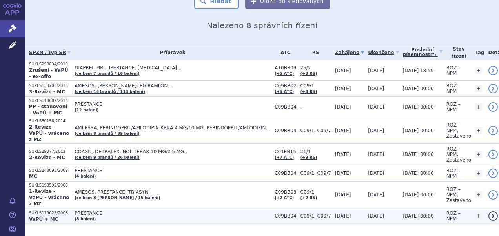 Image resolution: width=499 pixels, height=236 pixels. Describe the element at coordinates (50, 214) in the screenshot. I see `p: SUKLS119023/2008` at that location.